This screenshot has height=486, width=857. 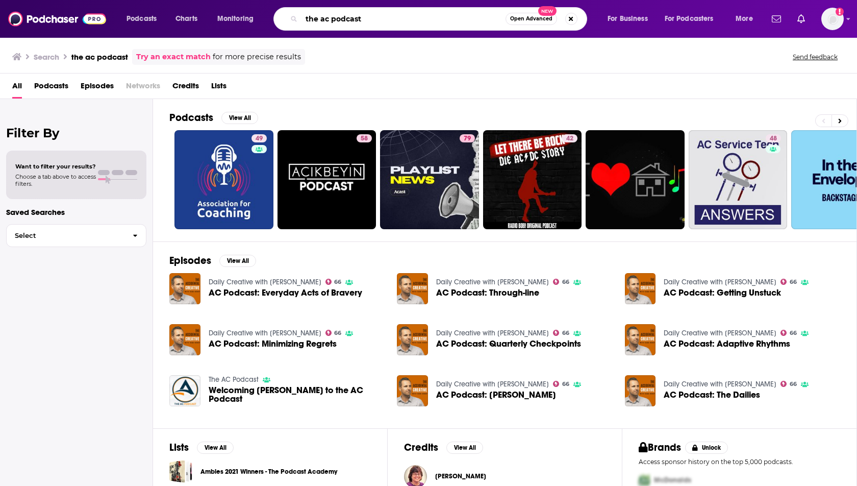 What do you see at coordinates (257, 57) in the screenshot?
I see `span: for more precise results` at bounding box center [257, 57].